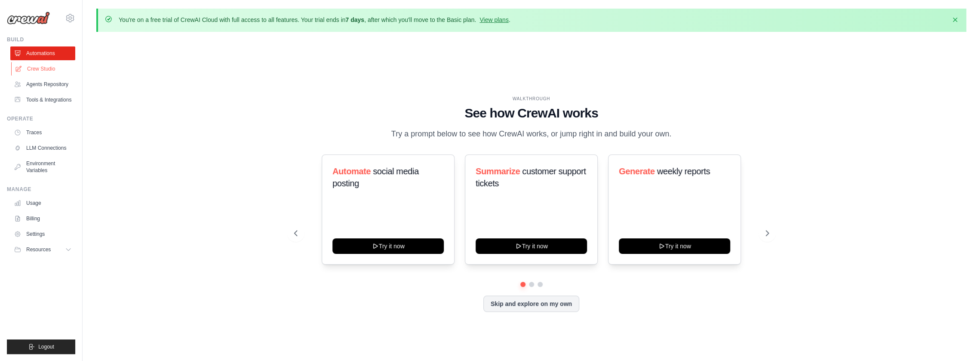 Image resolution: width=980 pixels, height=361 pixels. Describe the element at coordinates (493, 20) in the screenshot. I see `a: View plans` at that location.